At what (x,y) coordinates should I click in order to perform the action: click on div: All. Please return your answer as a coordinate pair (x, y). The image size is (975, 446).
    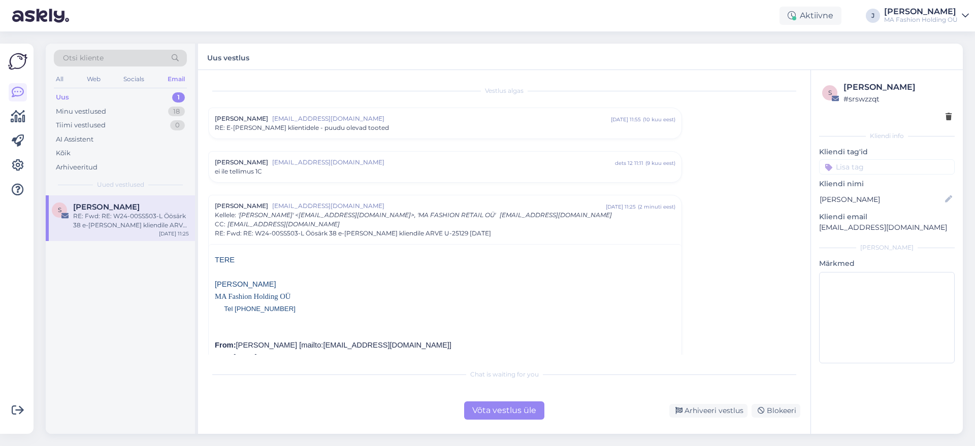
    Looking at the image, I should click on (59, 79).